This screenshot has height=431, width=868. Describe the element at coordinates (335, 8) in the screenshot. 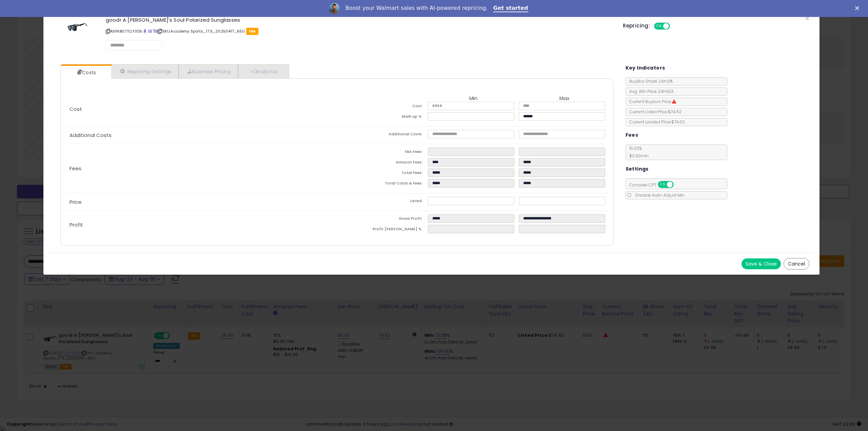

I see `img: Profile image for Adrian` at that location.